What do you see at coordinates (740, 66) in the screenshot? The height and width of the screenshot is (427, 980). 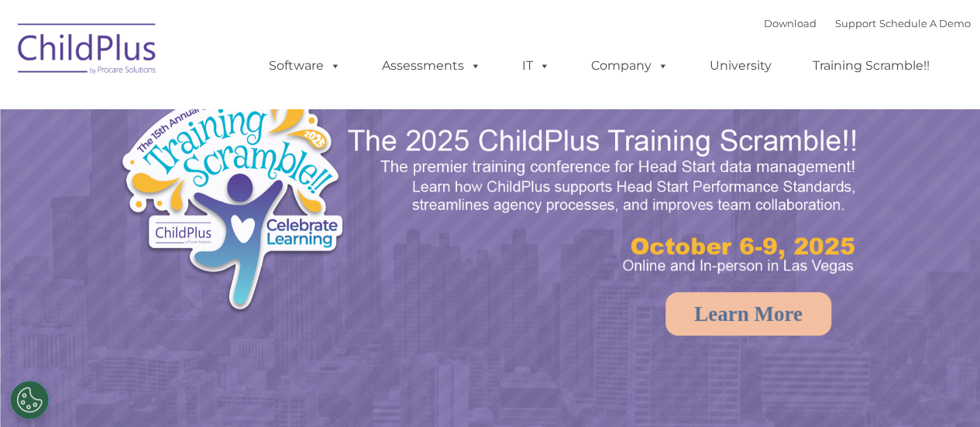 I see `a: University` at bounding box center [740, 66].